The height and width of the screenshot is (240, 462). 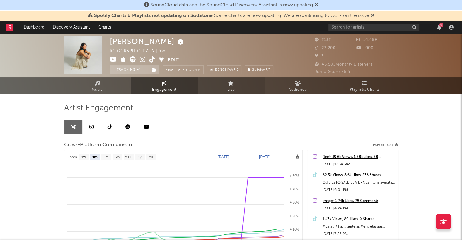 What do you see at coordinates (139, 157) in the screenshot?
I see `text: 1y` at bounding box center [139, 157].